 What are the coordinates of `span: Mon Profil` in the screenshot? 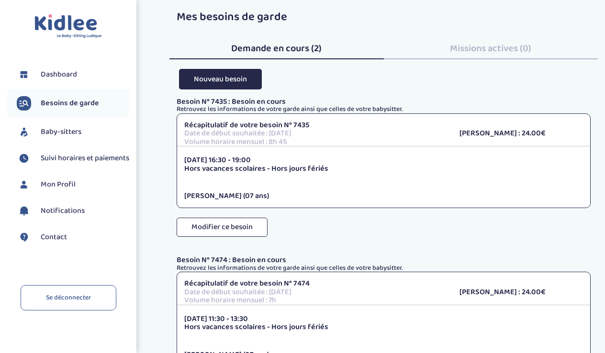 It's located at (58, 185).